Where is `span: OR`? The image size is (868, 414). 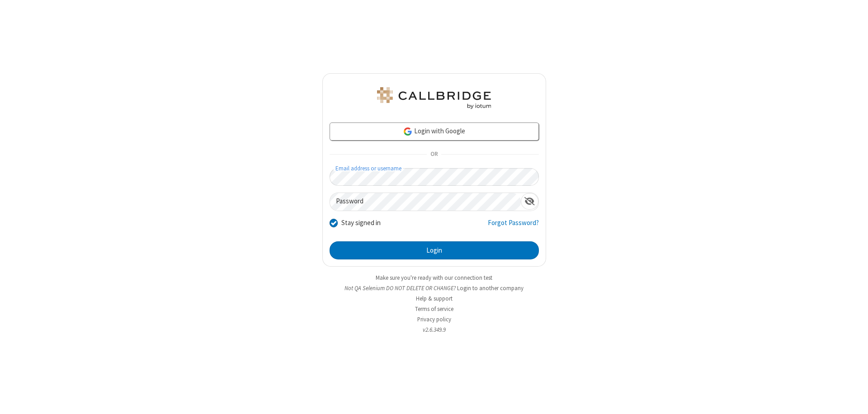
span: OR is located at coordinates (434, 155).